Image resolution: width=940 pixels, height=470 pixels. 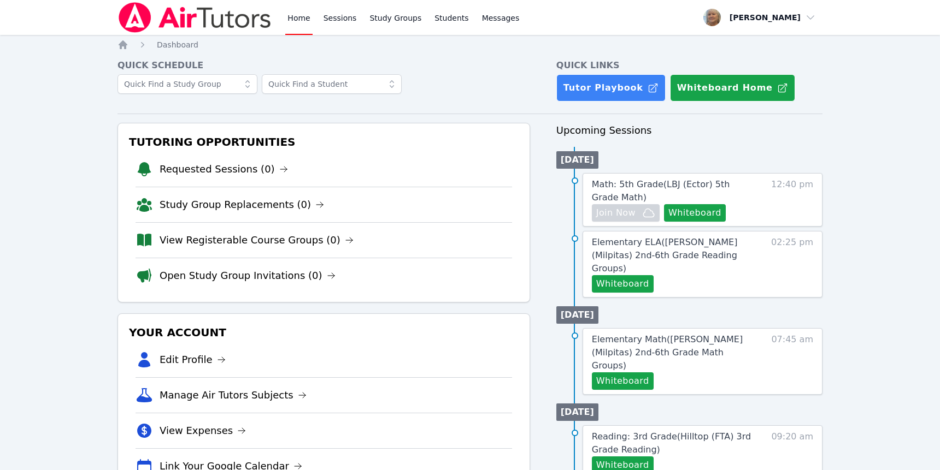 I want to click on span: 07:45 am, so click(x=792, y=362).